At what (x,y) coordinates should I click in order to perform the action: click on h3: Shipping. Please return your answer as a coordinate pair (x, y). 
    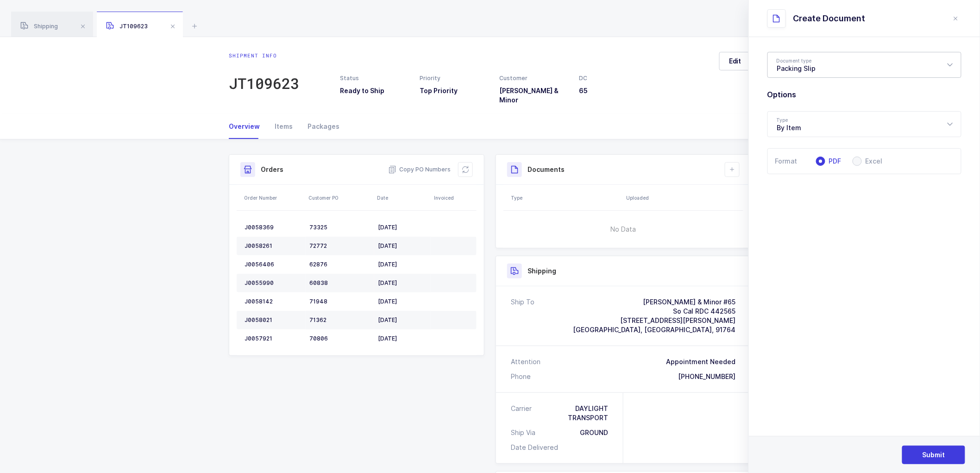
    Looking at the image, I should click on (542, 271).